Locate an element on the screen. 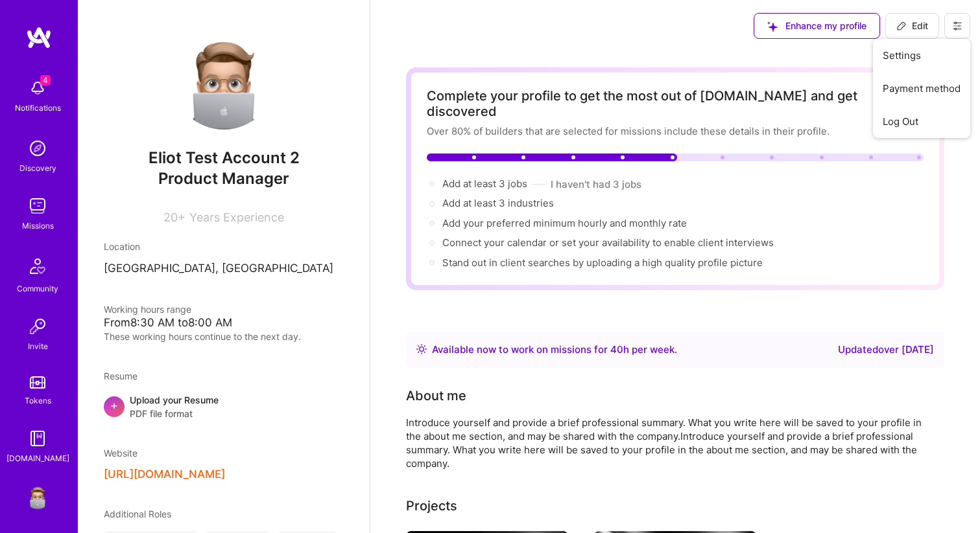 The width and height of the screenshot is (980, 533). div: Projects is located at coordinates (431, 506).